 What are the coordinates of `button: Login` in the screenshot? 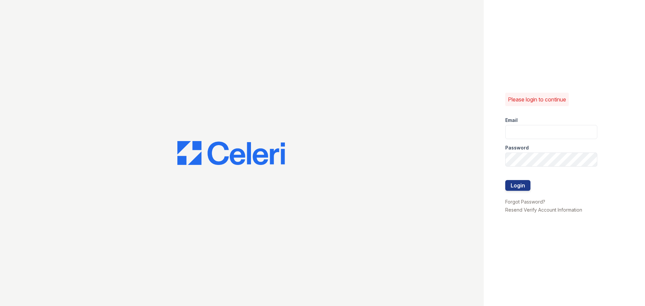 It's located at (518, 186).